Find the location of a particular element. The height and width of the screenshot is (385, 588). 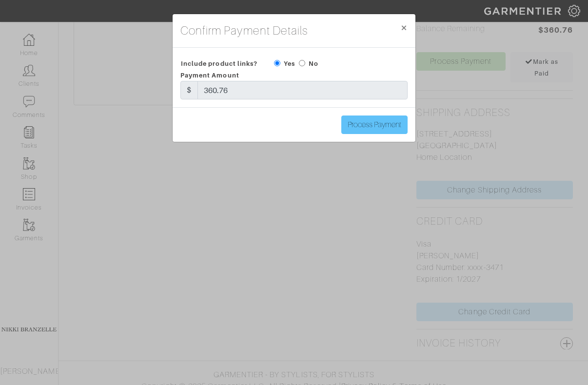

input: Process Payment is located at coordinates (374, 125).